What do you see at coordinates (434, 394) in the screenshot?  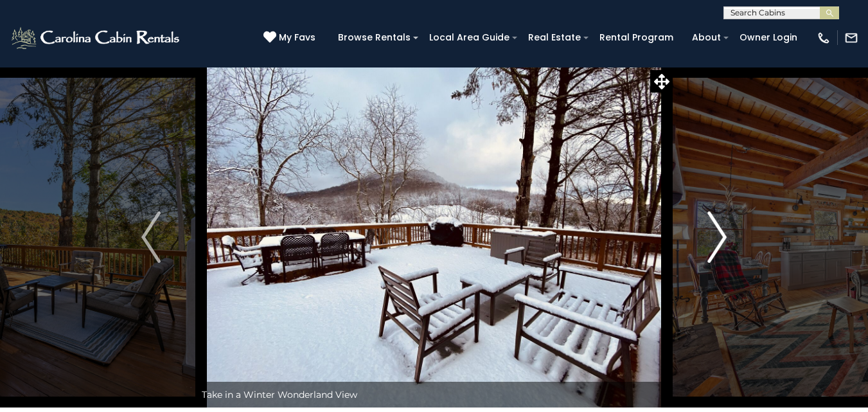 I see `div: Take in a Winter Wonderland View` at bounding box center [434, 394].